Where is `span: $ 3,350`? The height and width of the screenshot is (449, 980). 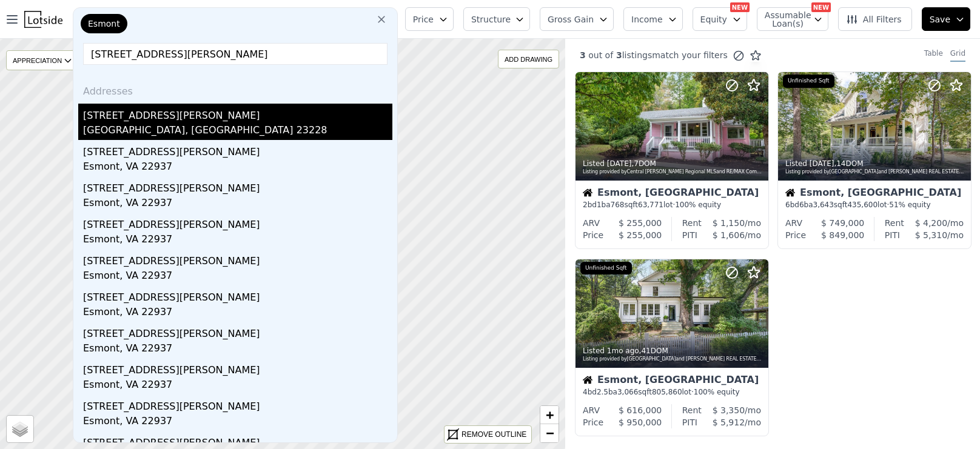 span: $ 3,350 is located at coordinates (728, 410).